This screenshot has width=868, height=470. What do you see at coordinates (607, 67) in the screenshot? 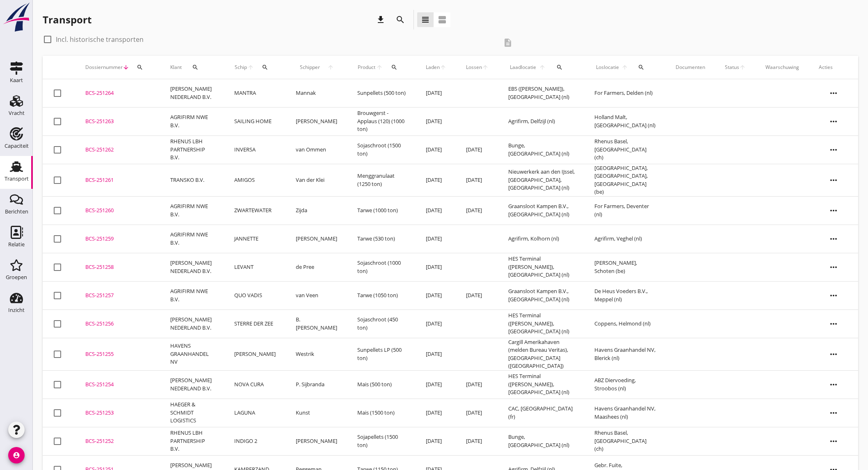
I see `span: Loslocatie` at bounding box center [607, 67].